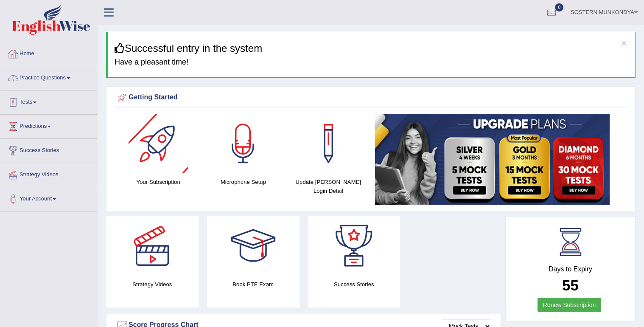  Describe the element at coordinates (243, 182) in the screenshot. I see `h4: Microphone Setup` at that location.